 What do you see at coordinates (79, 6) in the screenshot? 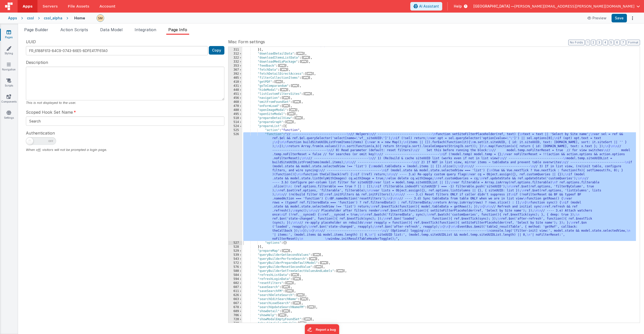
I see `span: File Assets` at bounding box center [79, 6].